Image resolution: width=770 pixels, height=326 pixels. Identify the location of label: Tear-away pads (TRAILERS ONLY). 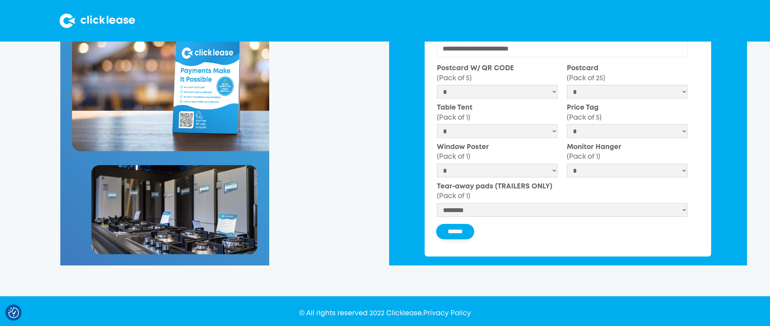
(562, 192).